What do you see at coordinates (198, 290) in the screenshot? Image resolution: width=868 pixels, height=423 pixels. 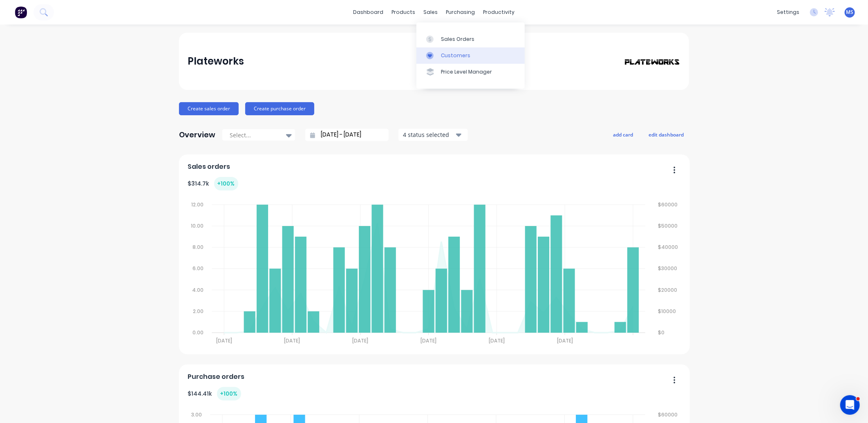 I see `tspan: 4.00` at bounding box center [198, 290].